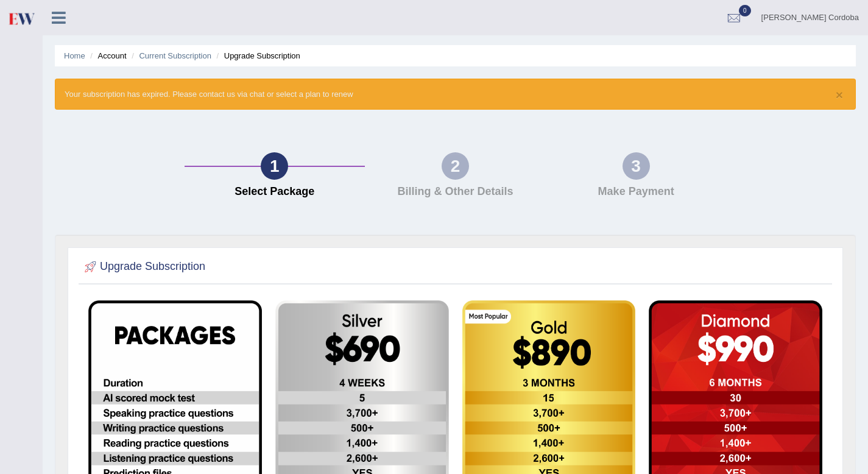 The height and width of the screenshot is (474, 868). Describe the element at coordinates (106, 55) in the screenshot. I see `li: Account` at that location.